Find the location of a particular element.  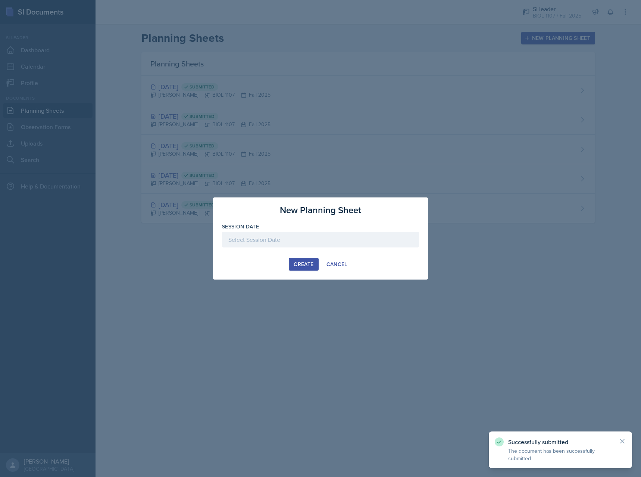

div: Cancel is located at coordinates (337, 264).